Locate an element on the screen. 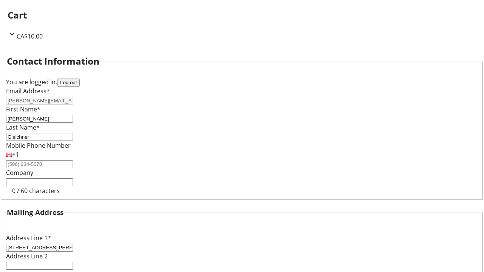  h2: Cart is located at coordinates (242, 15).